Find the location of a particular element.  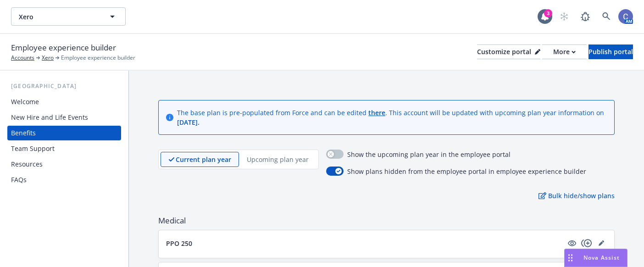

a: Search is located at coordinates (607, 17).